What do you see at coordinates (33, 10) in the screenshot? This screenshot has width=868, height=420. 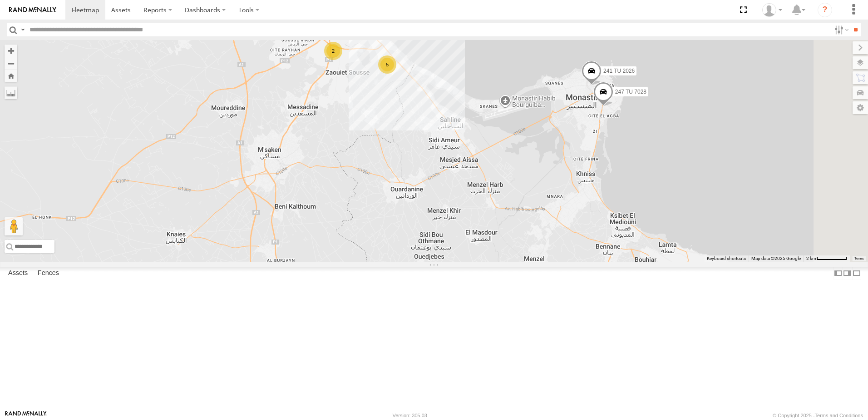 I see `img: rand-logo.svg` at bounding box center [33, 10].